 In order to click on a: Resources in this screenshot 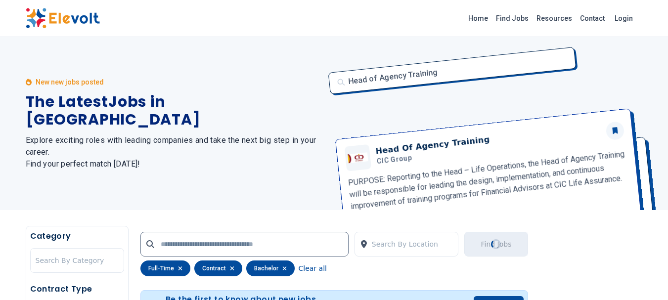, I will do `click(554, 18)`.